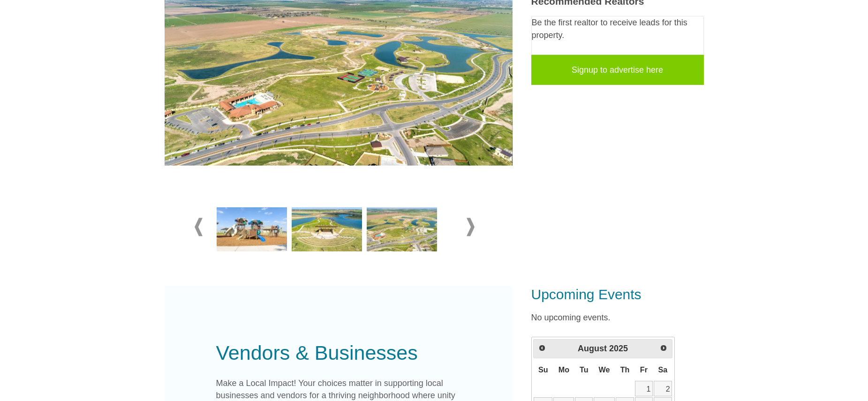 The width and height of the screenshot is (868, 401). What do you see at coordinates (584, 370) in the screenshot?
I see `span: Tuesday` at bounding box center [584, 370].